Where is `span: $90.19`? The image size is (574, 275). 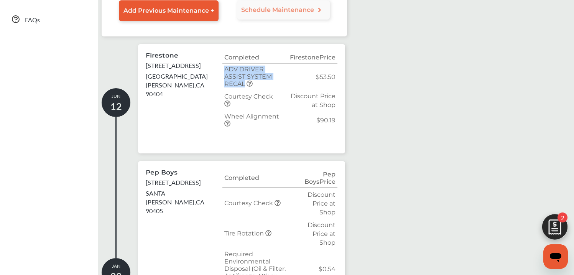
span: $90.19 is located at coordinates (326, 120).